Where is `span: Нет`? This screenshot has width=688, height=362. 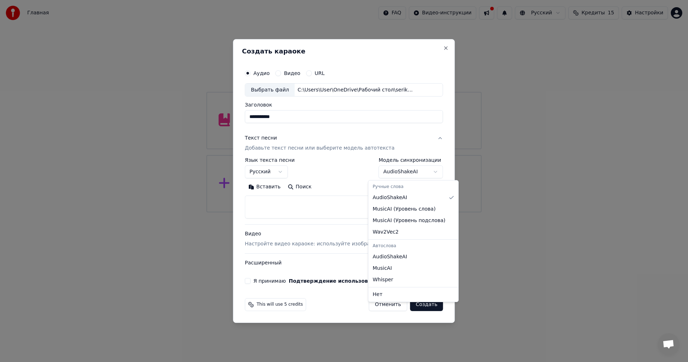
span: Нет is located at coordinates (378, 294).